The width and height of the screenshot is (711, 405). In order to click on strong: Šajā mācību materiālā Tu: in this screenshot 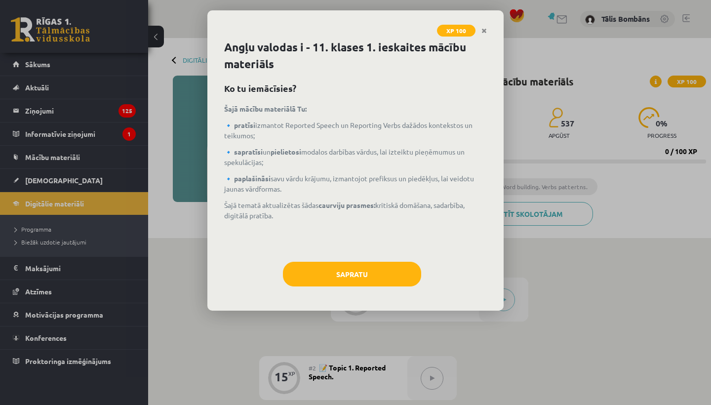, I will do `click(265, 109)`.